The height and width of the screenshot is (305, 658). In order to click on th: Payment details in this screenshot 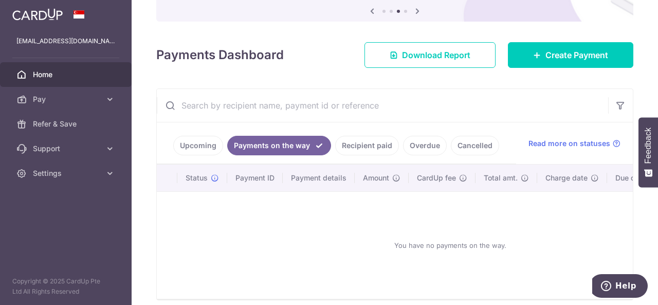, I will do `click(319, 178)`.